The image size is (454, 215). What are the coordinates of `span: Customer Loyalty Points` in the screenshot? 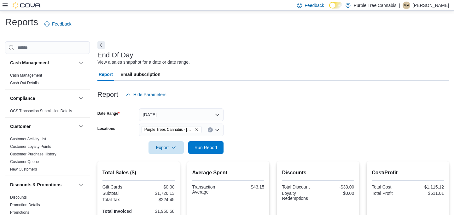 It's located at (31, 147).